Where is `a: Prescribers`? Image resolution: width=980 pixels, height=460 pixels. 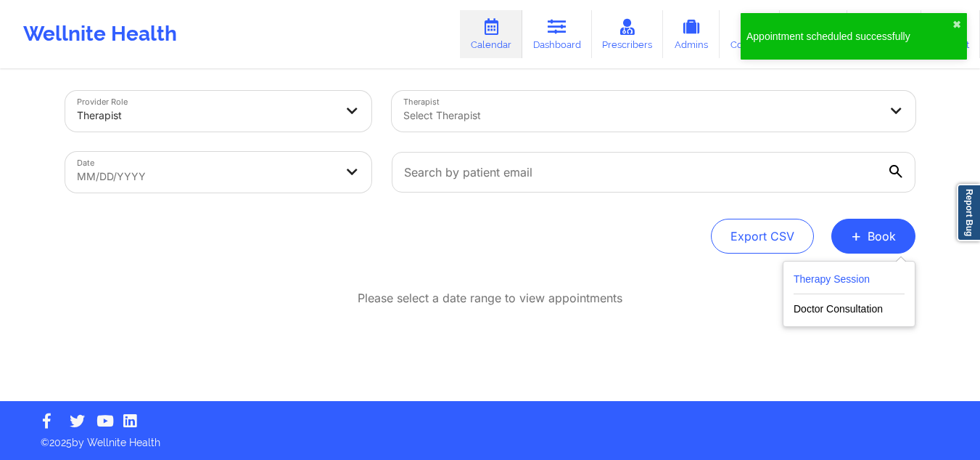
a: Prescribers is located at coordinates (627, 34).